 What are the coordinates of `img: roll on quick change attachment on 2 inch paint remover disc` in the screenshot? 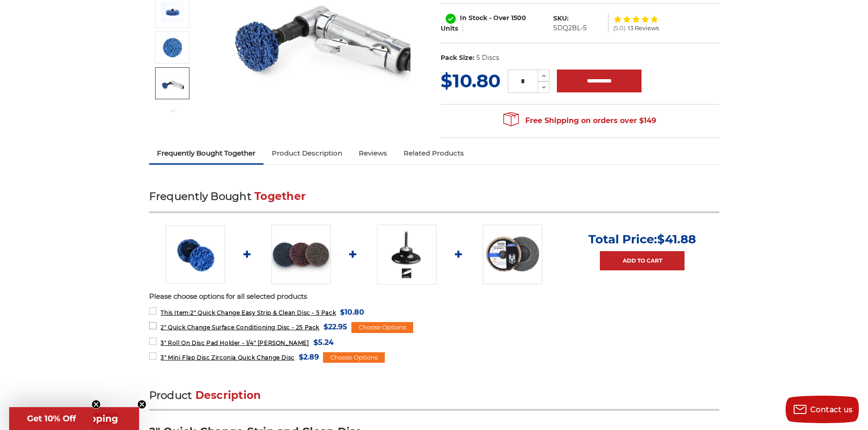 It's located at (173, 12).